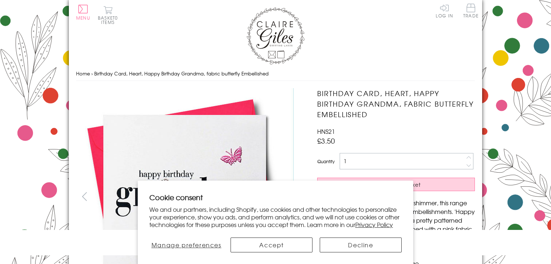 The height and width of the screenshot is (264, 551). I want to click on button: Manage preferences, so click(186, 245).